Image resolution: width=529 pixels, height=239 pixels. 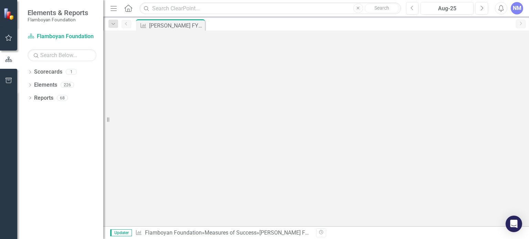 What do you see at coordinates (382, 8) in the screenshot?
I see `button: Search` at bounding box center [382, 8].